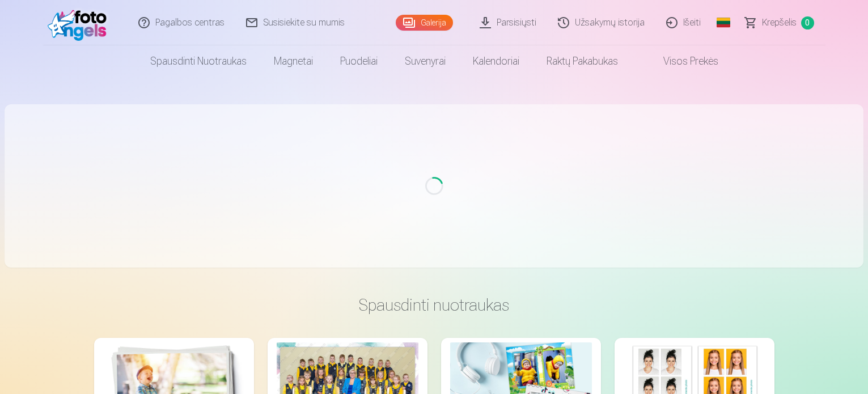 The width and height of the screenshot is (868, 394). What do you see at coordinates (807, 23) in the screenshot?
I see `span: 0` at bounding box center [807, 23].